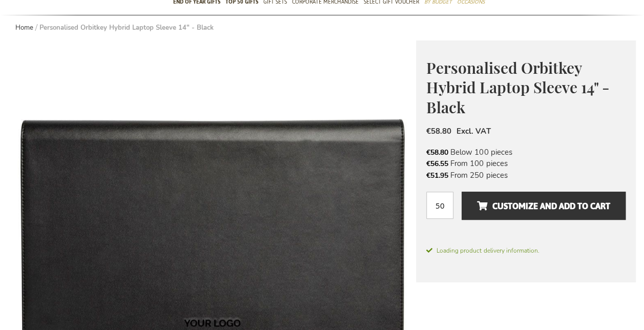 The image size is (644, 330). What do you see at coordinates (518, 87) in the screenshot?
I see `span: Personalised Orbitkey Hybrid Laptop Sleeve 14" - Black` at bounding box center [518, 87].